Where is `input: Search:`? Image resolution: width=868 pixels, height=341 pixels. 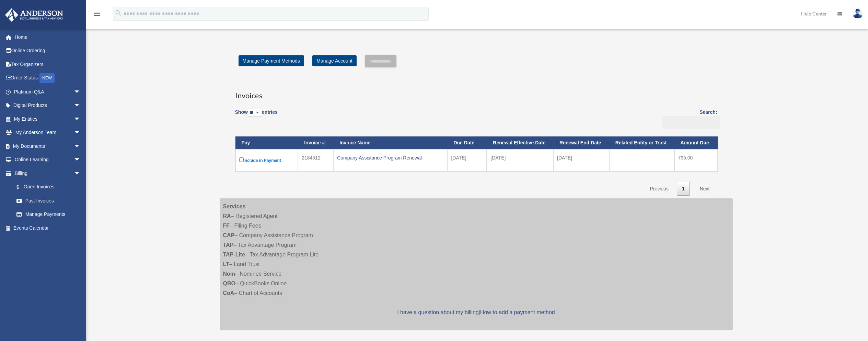
input: Search: is located at coordinates (690, 123).